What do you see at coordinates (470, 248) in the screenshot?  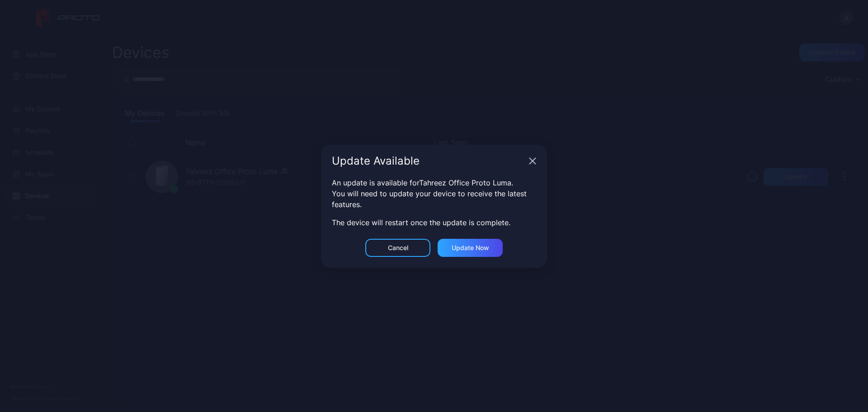 I see `button: Update now` at bounding box center [470, 248].